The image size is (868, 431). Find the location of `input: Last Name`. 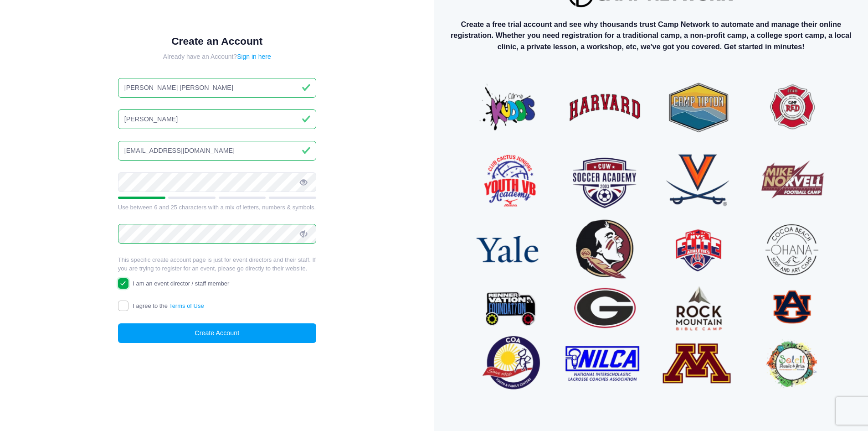

input: Last Name is located at coordinates (217, 119).